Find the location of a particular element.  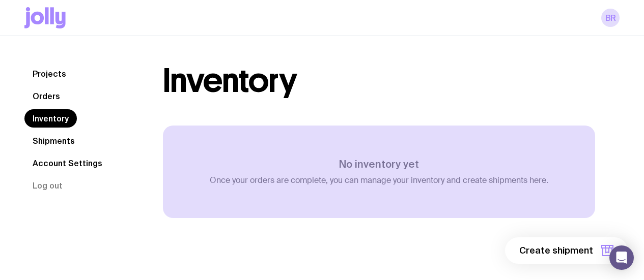

span: Create shipment is located at coordinates (556, 251).